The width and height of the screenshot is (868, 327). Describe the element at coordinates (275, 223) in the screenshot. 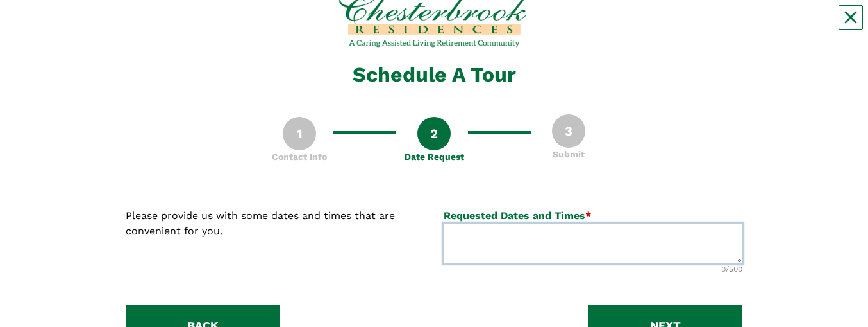

I see `p: Please provide us with some dates and times that are convenient for you.` at that location.